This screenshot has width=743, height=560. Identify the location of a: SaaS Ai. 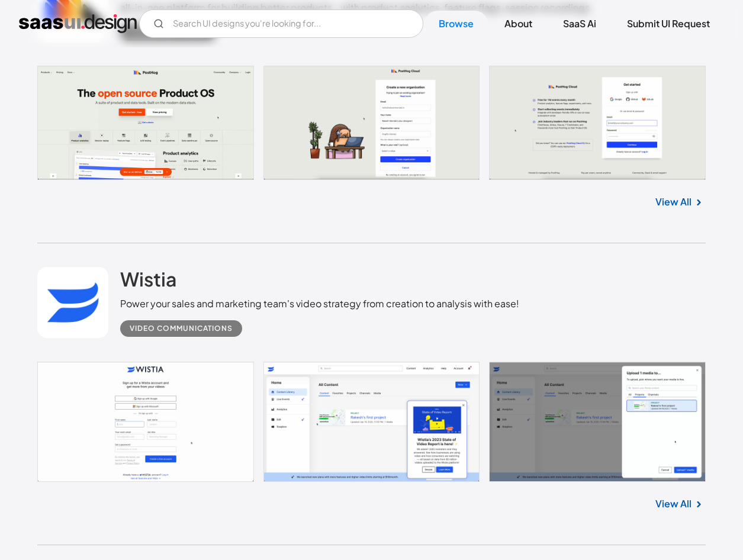
(579, 24).